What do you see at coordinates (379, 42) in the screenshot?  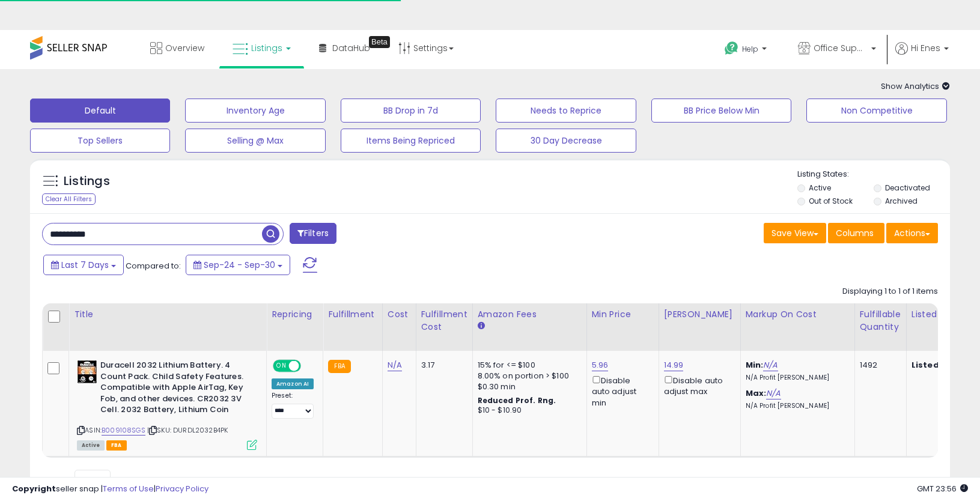 I see `div: Tooltip anchor` at bounding box center [379, 42].